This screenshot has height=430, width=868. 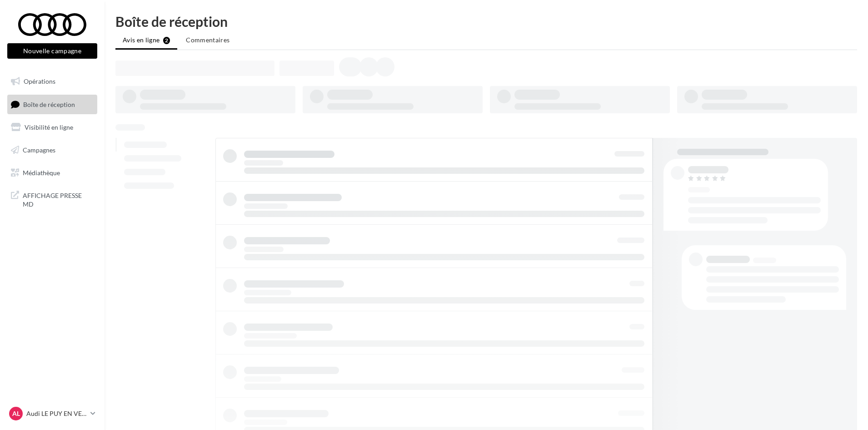 I want to click on button: Nouvelle campagne, so click(x=52, y=51).